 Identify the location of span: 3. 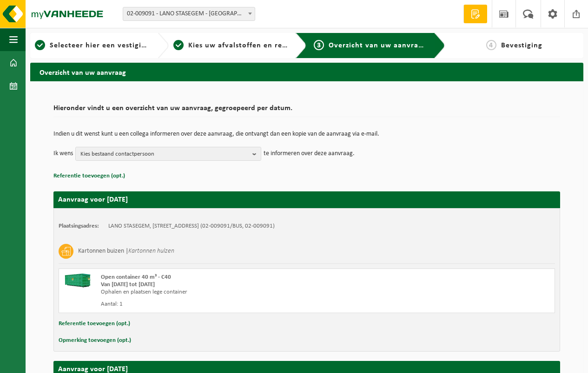
(319, 45).